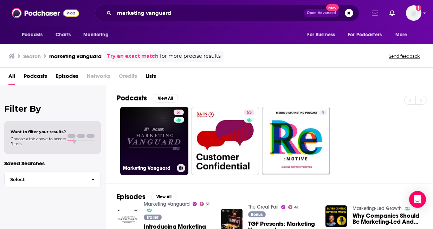 This screenshot has width=433, height=229. I want to click on h2: Podcasts, so click(132, 98).